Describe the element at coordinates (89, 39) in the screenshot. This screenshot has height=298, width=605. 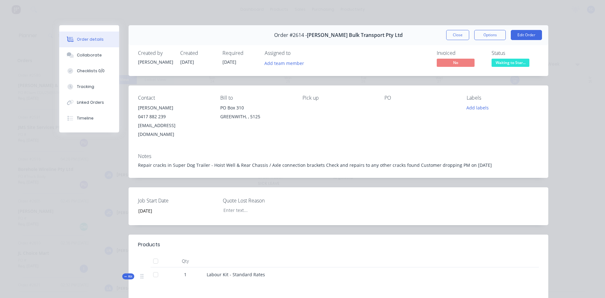
I see `button: Order details` at that location.